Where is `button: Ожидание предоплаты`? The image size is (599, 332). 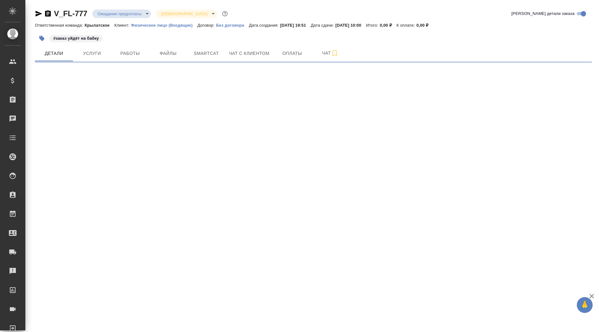
button: Ожидание предоплаты is located at coordinates (119, 14).